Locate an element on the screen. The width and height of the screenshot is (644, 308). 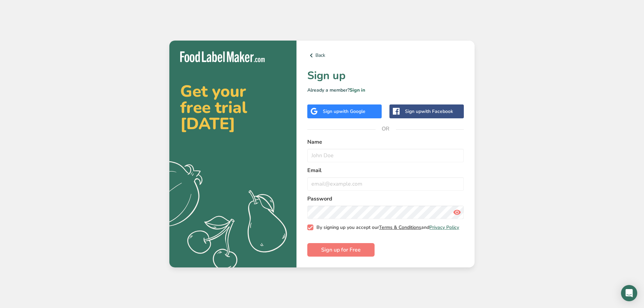
h1: Sign up is located at coordinates (385, 76).